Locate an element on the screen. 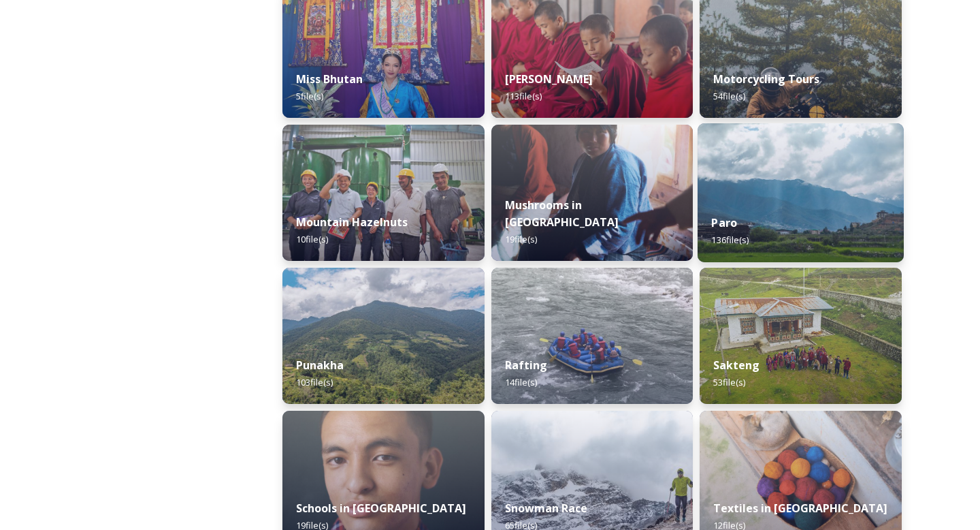 The image size is (980, 530). strong: Snowman Race is located at coordinates (546, 508).